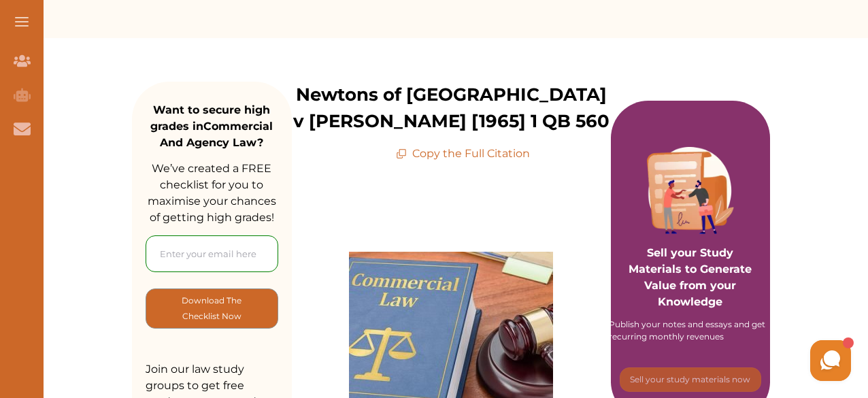 Image resolution: width=868 pixels, height=398 pixels. Describe the element at coordinates (211, 254) in the screenshot. I see `input: Enter your email here` at that location.